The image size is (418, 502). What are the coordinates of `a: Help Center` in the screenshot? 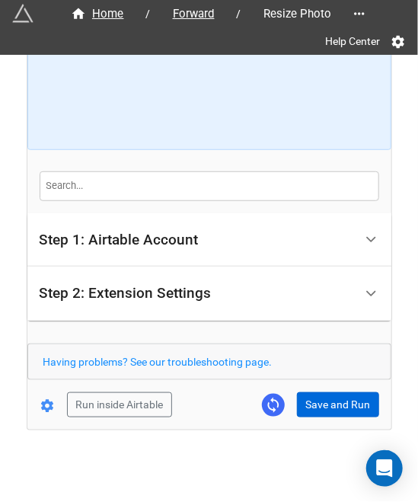 It's located at (353, 41).